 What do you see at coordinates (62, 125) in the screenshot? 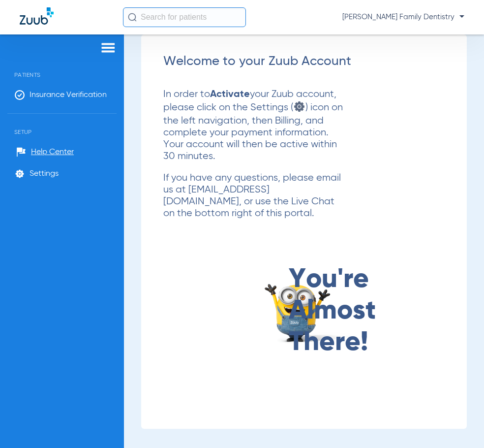
I see `span: Setup` at bounding box center [62, 125].